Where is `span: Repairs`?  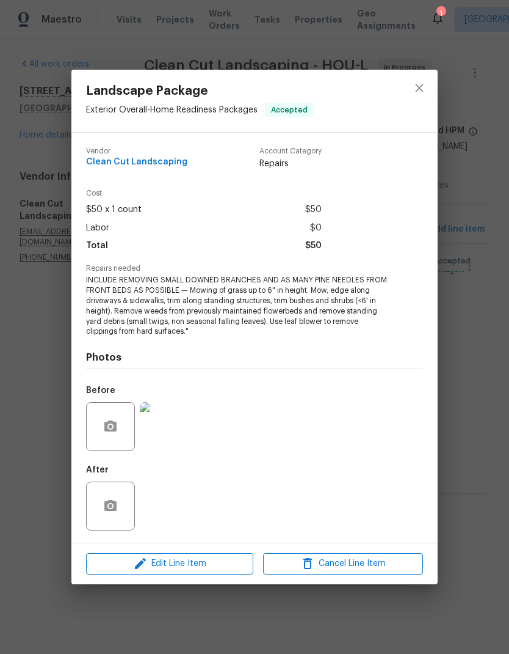 span: Repairs is located at coordinates (291, 164).